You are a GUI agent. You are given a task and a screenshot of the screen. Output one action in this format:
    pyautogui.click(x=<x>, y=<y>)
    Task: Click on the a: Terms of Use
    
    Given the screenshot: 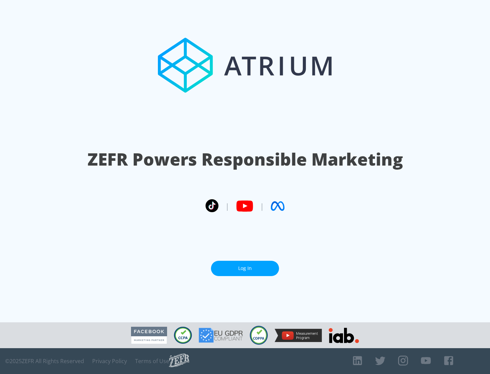 What is the action you would take?
    pyautogui.click(x=152, y=361)
    